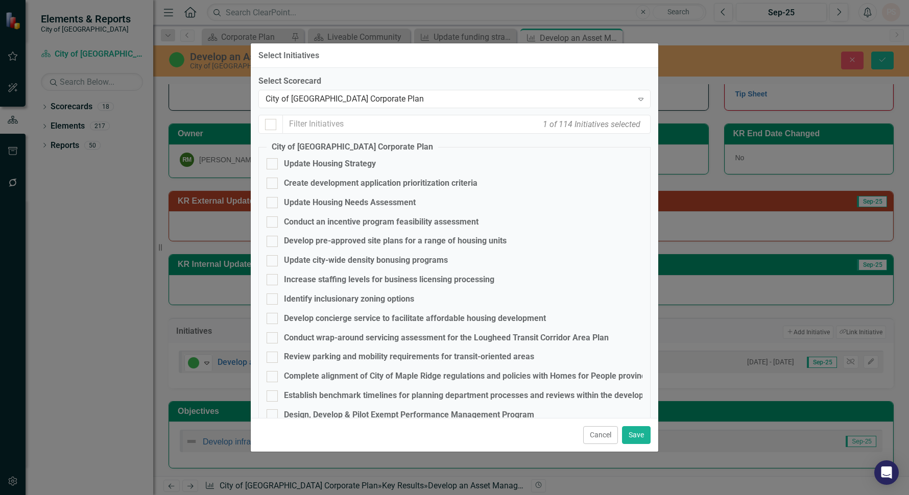 This screenshot has height=495, width=909. I want to click on div: Design, Develop & Pilot Exempt Performance Management Program, so click(409, 415).